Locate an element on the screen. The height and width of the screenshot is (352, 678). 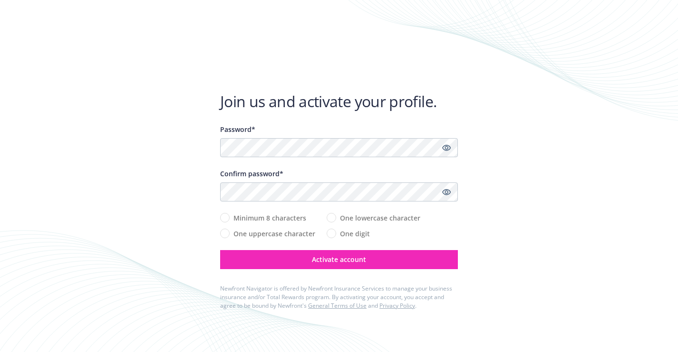
span: One digit is located at coordinates (355, 233).